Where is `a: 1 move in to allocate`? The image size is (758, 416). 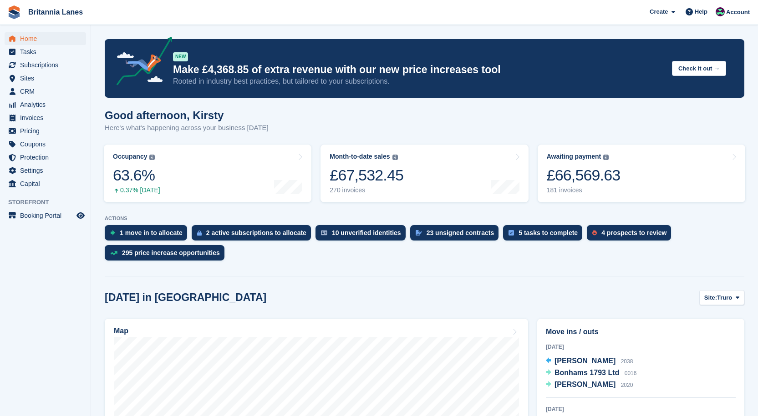 a: 1 move in to allocate is located at coordinates (148, 235).